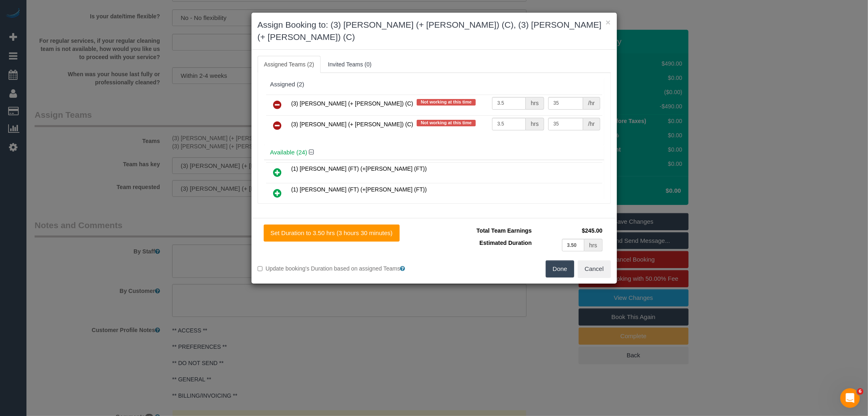  What do you see at coordinates (594, 269) in the screenshot?
I see `button: Cancel` at bounding box center [594, 269].